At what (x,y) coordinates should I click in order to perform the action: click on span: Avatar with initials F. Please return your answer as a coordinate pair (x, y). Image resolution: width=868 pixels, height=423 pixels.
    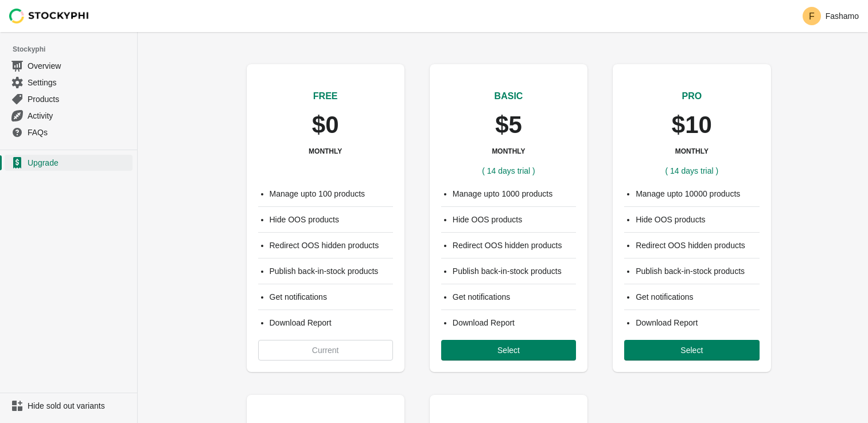
    Looking at the image, I should click on (812, 16).